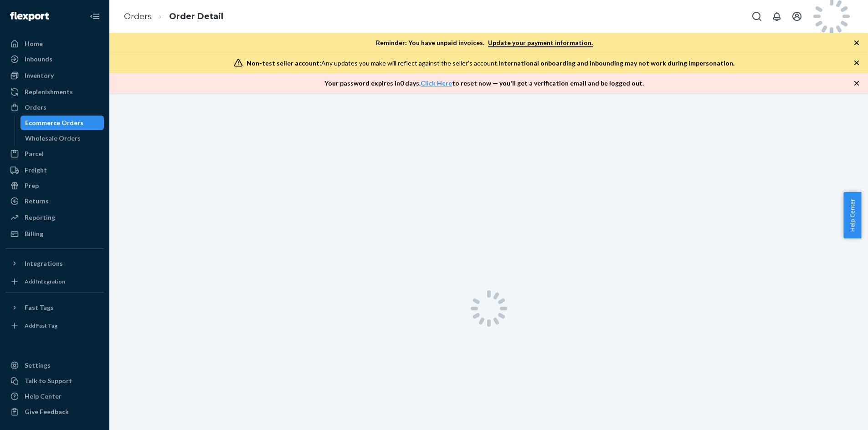  Describe the element at coordinates (55, 308) in the screenshot. I see `button: Fast Tags` at that location.